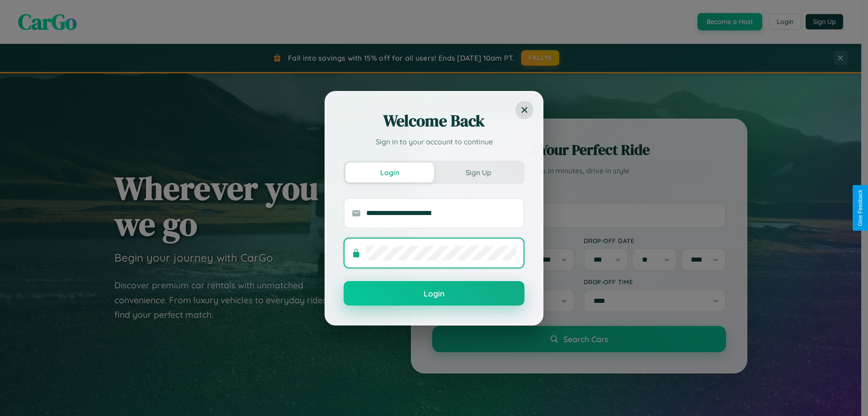 This screenshot has height=416, width=868. Describe the element at coordinates (434, 121) in the screenshot. I see `h2: Welcome Back` at that location.